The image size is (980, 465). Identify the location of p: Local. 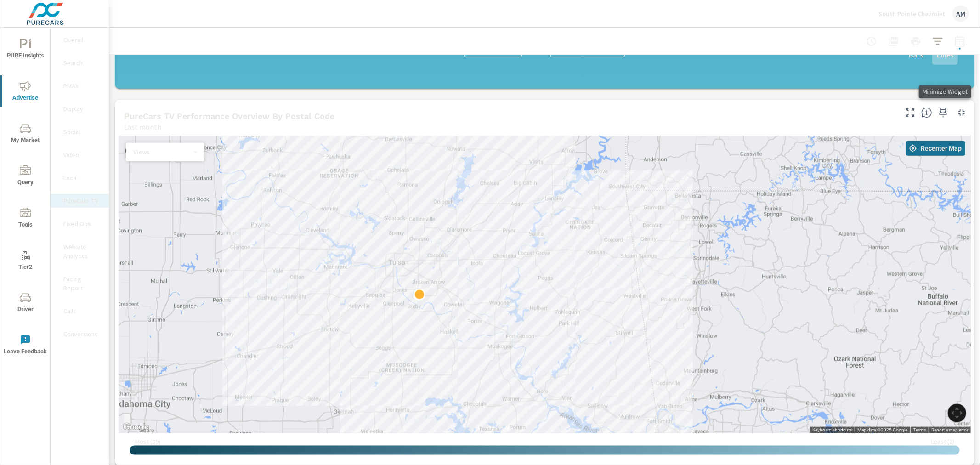
(82, 178).